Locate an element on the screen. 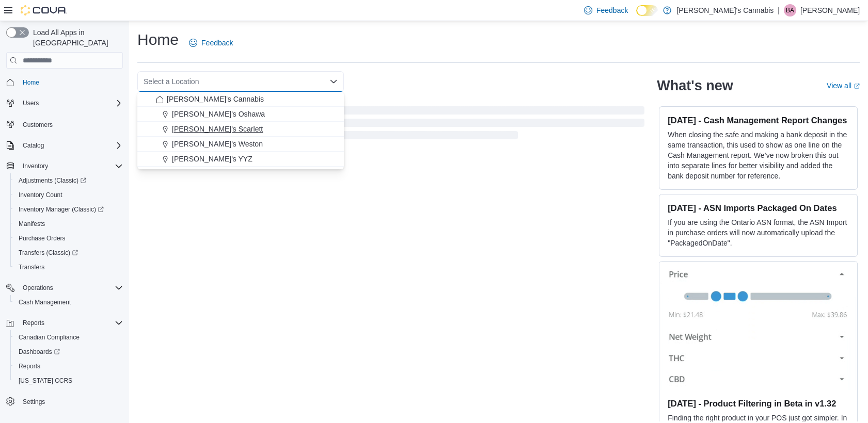 The width and height of the screenshot is (868, 423). a: Manifests is located at coordinates (32, 224).